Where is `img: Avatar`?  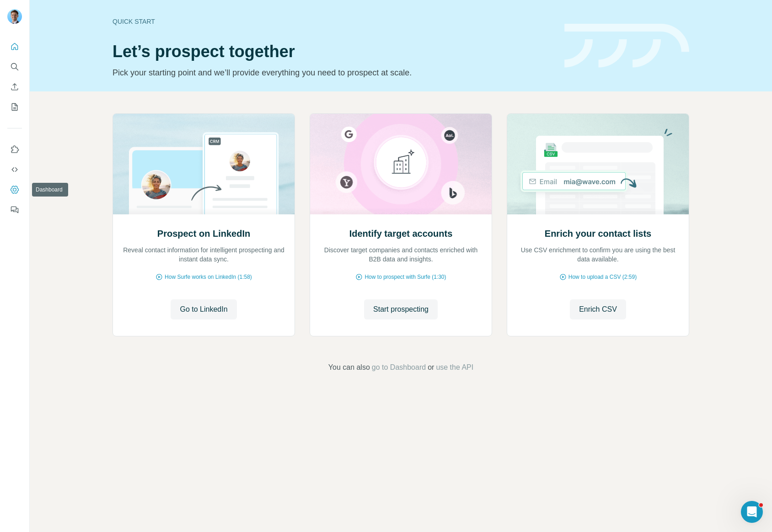
img: Avatar is located at coordinates (15, 16).